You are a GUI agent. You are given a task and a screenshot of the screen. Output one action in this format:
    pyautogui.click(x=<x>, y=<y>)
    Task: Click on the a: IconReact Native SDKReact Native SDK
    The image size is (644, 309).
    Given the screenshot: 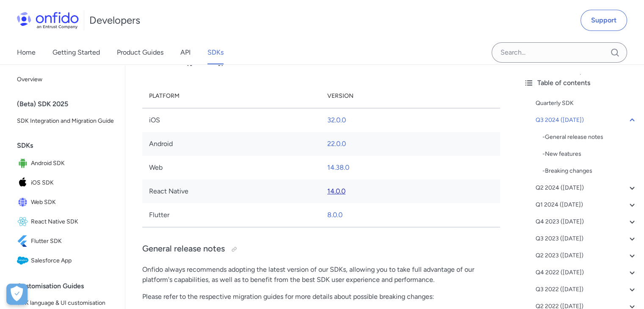 What is the action you would take?
    pyautogui.click(x=65, y=222)
    